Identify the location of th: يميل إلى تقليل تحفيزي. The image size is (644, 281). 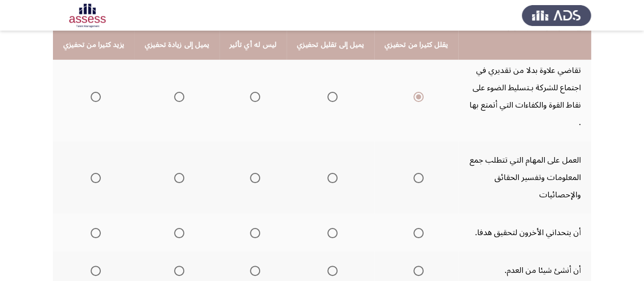
(331, 45).